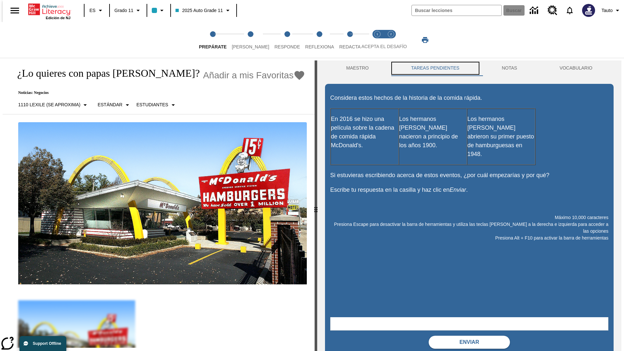 This screenshot has width=624, height=351. I want to click on button: Acepta el desafío lee step 1 of 2, so click(377, 40).